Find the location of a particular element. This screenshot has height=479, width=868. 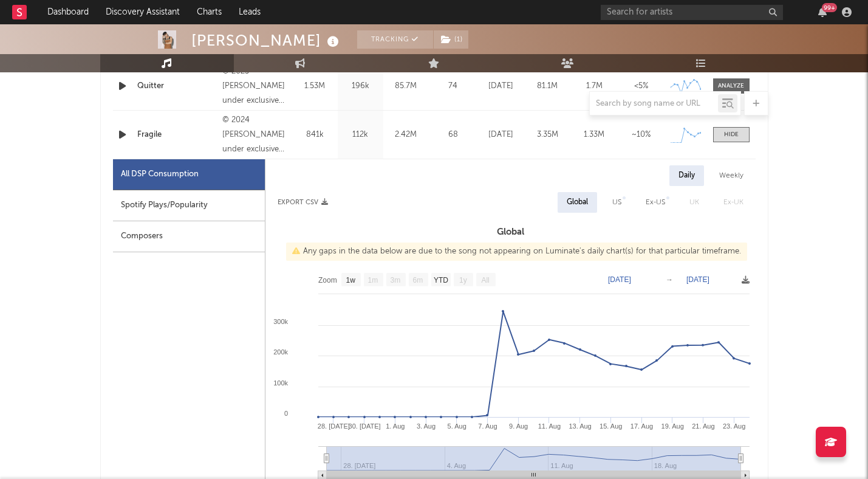

text: YTD is located at coordinates (440, 280).